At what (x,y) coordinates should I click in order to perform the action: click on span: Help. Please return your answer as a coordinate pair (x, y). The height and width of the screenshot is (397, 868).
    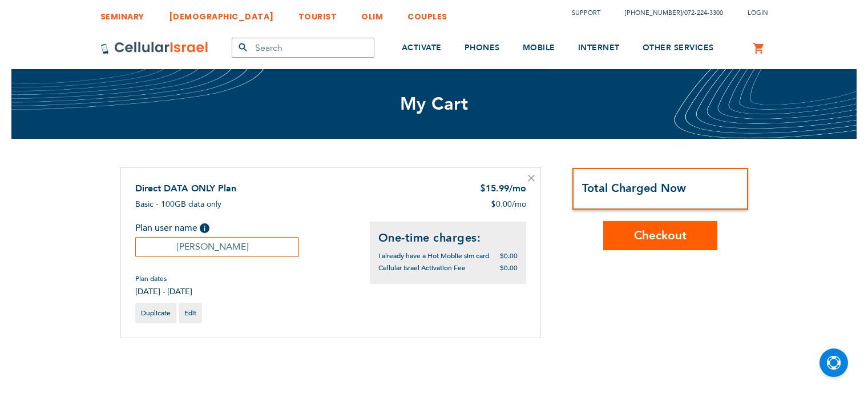
    Looking at the image, I should click on (205, 228).